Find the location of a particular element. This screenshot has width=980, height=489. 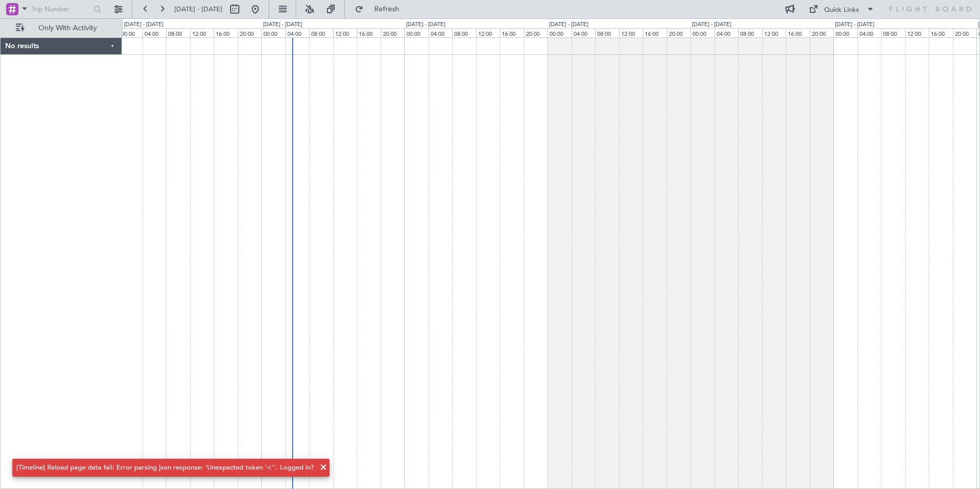

div: [Timeline] Reload page data fail: Error parsing json response: 'Unexpected token '<''. Logged in? is located at coordinates (165, 468).